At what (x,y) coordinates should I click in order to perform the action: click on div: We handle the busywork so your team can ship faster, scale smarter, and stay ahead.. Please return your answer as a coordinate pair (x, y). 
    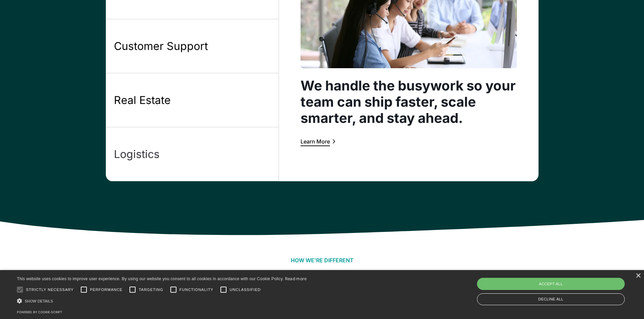
    Looking at the image, I should click on (409, 102).